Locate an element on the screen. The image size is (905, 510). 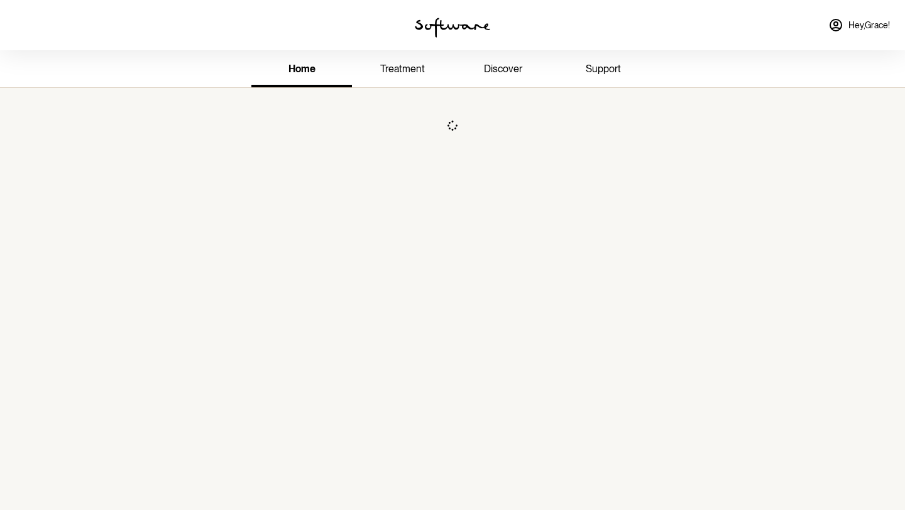
span: home is located at coordinates (302, 68).